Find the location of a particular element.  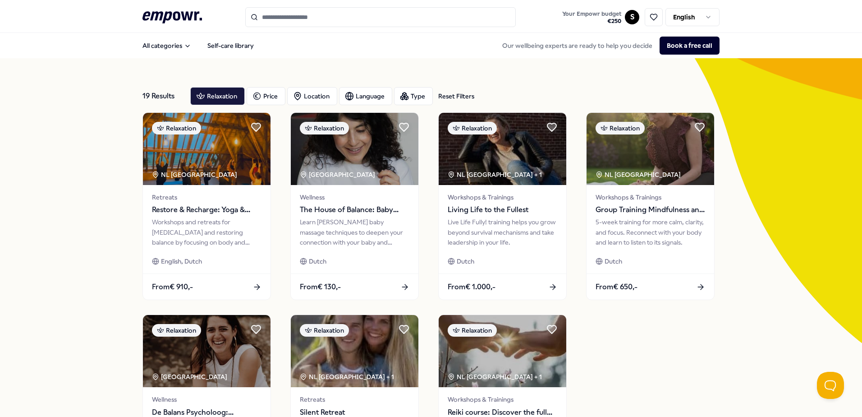

input: Search for products, categories or subcategories is located at coordinates (381, 17).